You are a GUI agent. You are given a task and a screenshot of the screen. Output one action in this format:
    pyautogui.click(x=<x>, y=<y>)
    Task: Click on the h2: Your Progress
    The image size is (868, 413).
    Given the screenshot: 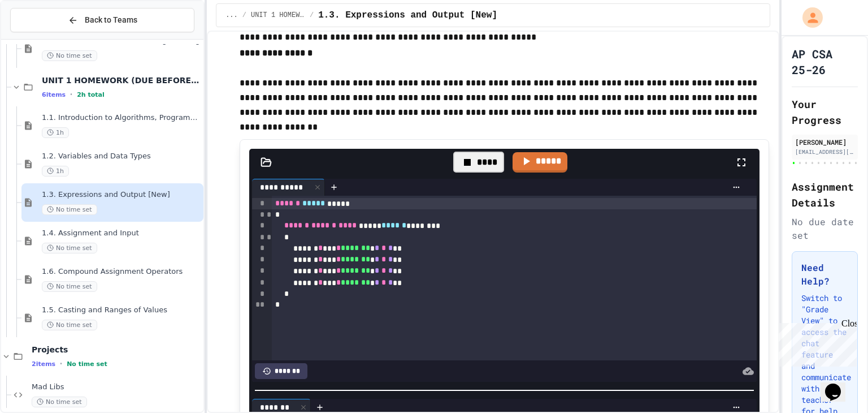 What is the action you would take?
    pyautogui.click(x=824, y=112)
    